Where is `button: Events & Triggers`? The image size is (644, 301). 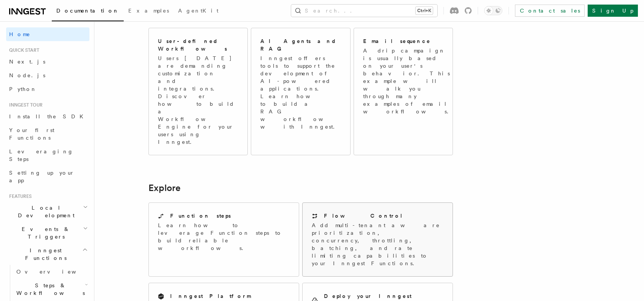
button: Events & Triggers is located at coordinates (47, 233).